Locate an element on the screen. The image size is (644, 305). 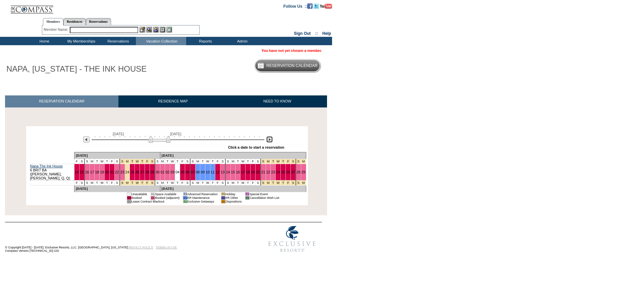
img: View is located at coordinates (149, 30).